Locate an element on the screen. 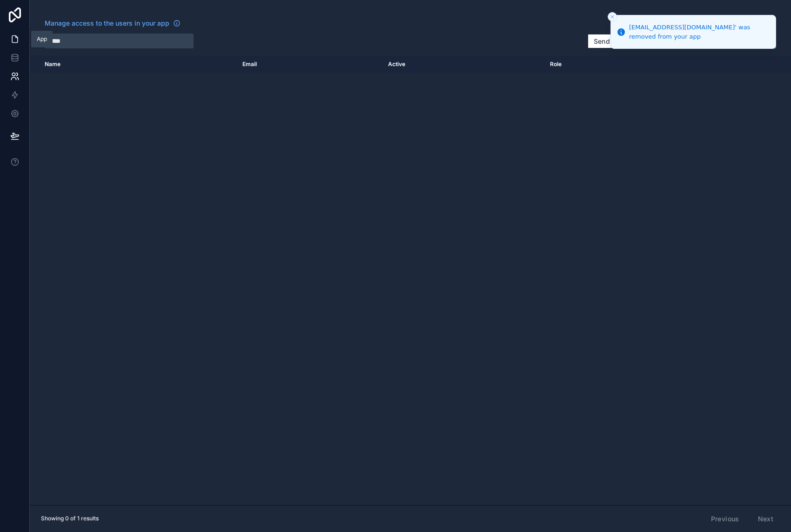 This screenshot has width=791, height=532. a: Manage access to the users in your app is located at coordinates (113, 23).